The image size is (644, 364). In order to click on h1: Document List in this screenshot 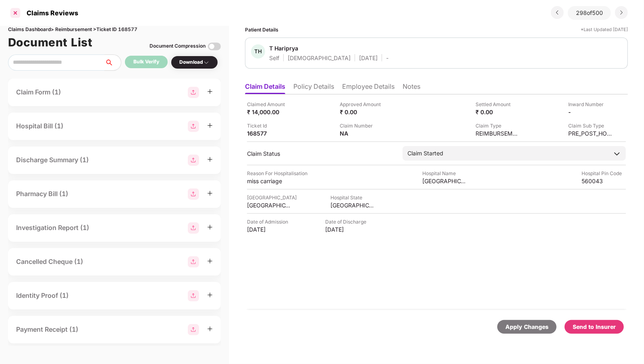, I will do `click(50, 43)`.